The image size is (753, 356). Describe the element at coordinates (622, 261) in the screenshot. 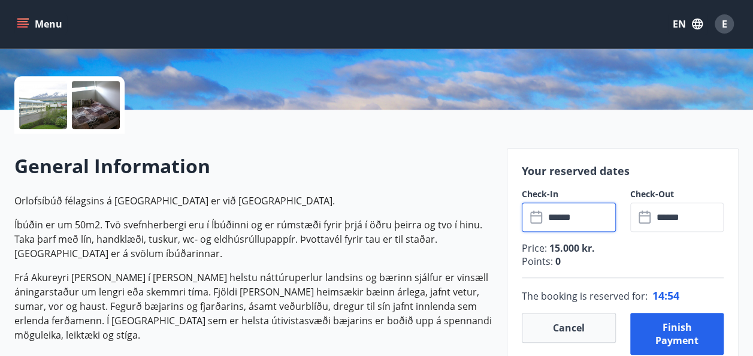

I see `p: Points :` at that location.